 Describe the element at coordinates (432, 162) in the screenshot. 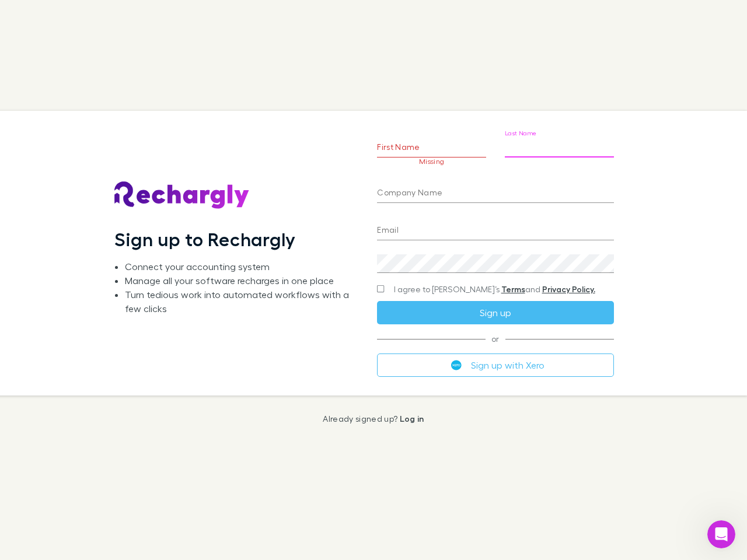

I see `p: Missing` at that location.